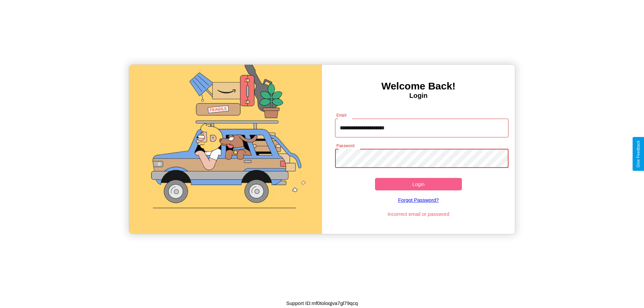 The width and height of the screenshot is (644, 308). I want to click on label: Password, so click(345, 146).